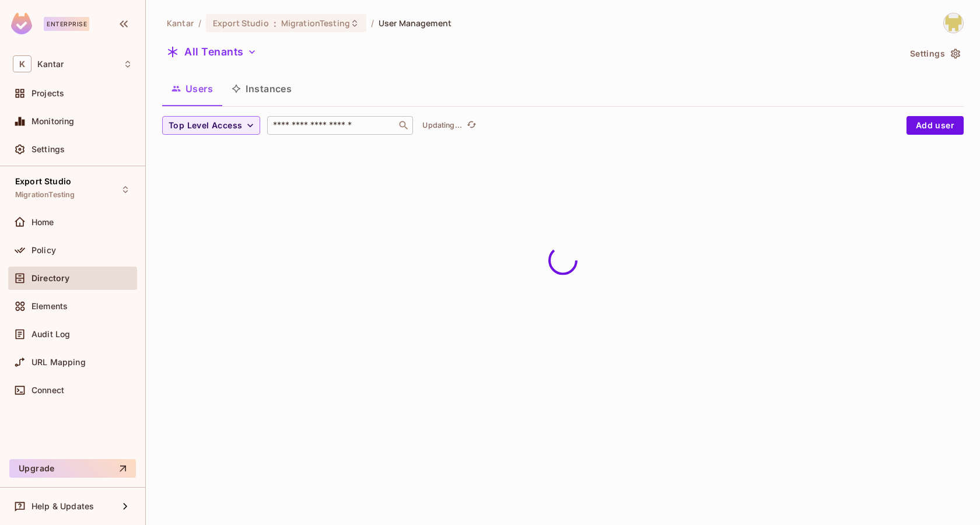  I want to click on p: Updating..., so click(443, 126).